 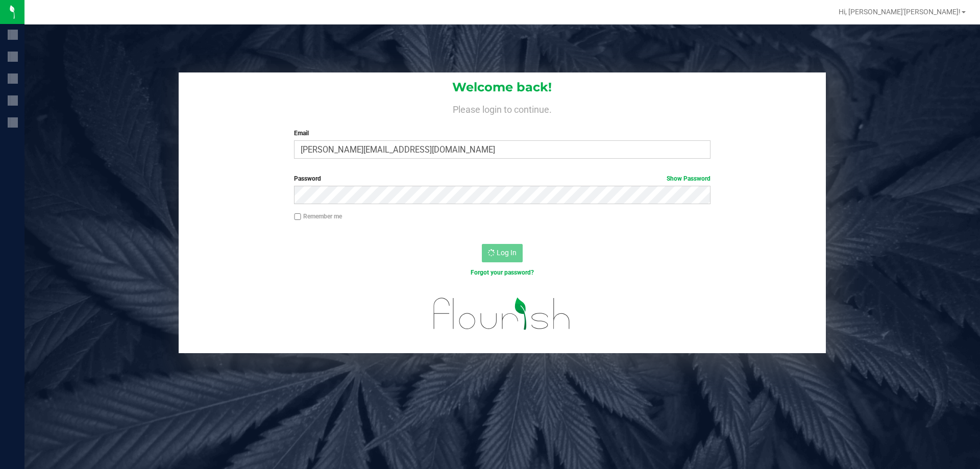 I want to click on button: Log In, so click(x=502, y=253).